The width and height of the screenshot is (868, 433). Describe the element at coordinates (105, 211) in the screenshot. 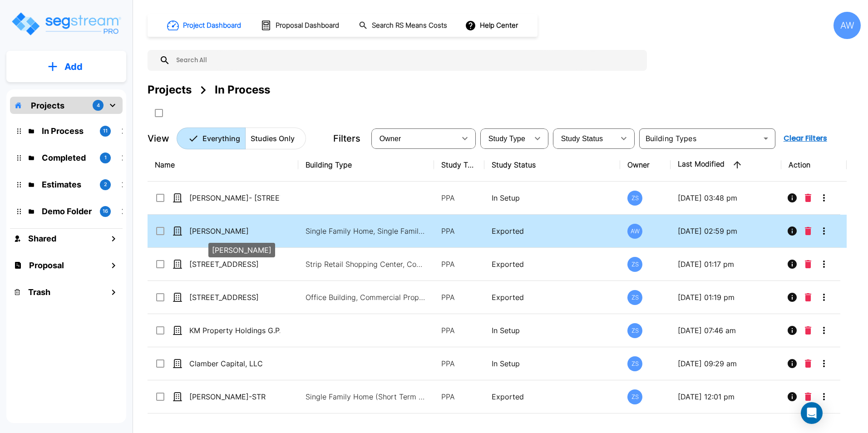

I see `p: 16` at that location.